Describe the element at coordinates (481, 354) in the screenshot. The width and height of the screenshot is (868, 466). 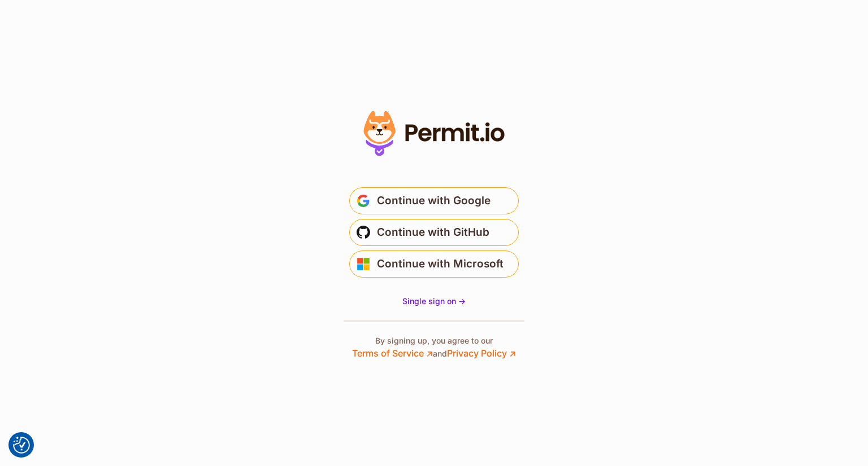
I see `a: Privacy Policy ↗` at that location.